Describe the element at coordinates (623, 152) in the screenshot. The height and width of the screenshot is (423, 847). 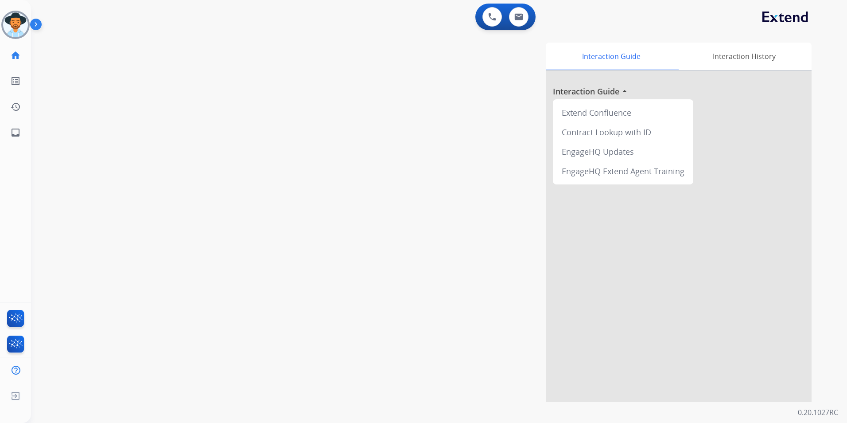
I see `div: EngageHQ Updates` at that location.